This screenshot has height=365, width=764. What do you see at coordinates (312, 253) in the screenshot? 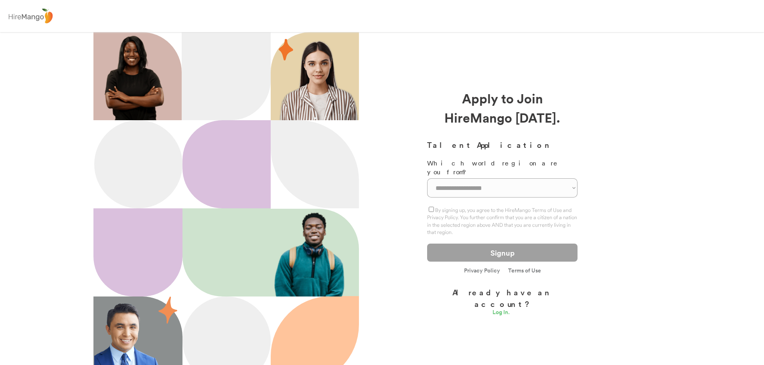
I see `img: 202x218.png` at bounding box center [312, 253].